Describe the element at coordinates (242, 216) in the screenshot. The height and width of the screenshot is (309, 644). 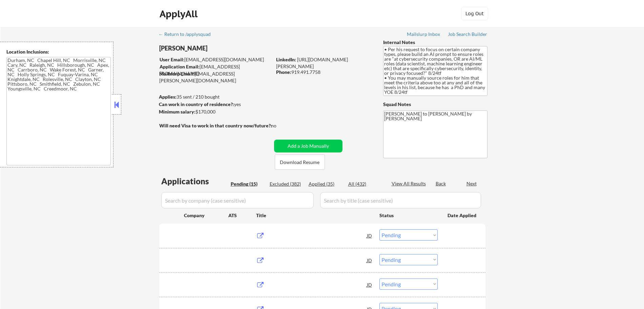
I see `div: ATS` at that location.